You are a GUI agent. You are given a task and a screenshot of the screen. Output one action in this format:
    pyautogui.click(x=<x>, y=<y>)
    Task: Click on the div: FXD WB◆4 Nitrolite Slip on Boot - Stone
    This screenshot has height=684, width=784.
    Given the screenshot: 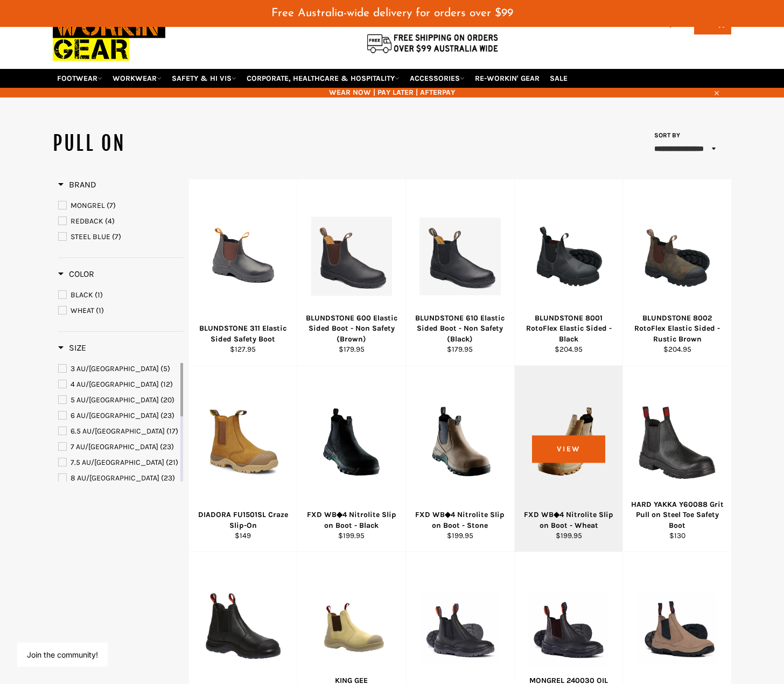 What is the action you would take?
    pyautogui.click(x=460, y=520)
    